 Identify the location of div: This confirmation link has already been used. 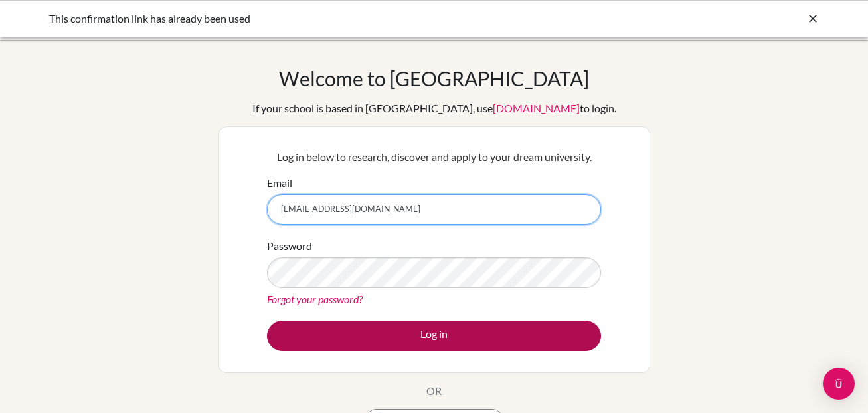
(334, 19).